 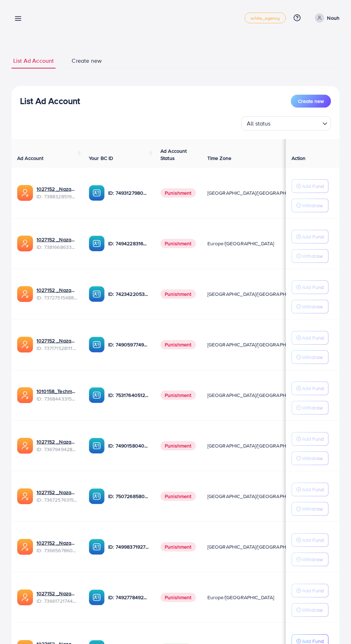 What do you see at coordinates (129, 395) in the screenshot?
I see `p: ID: 7531764051207716871` at bounding box center [129, 395].